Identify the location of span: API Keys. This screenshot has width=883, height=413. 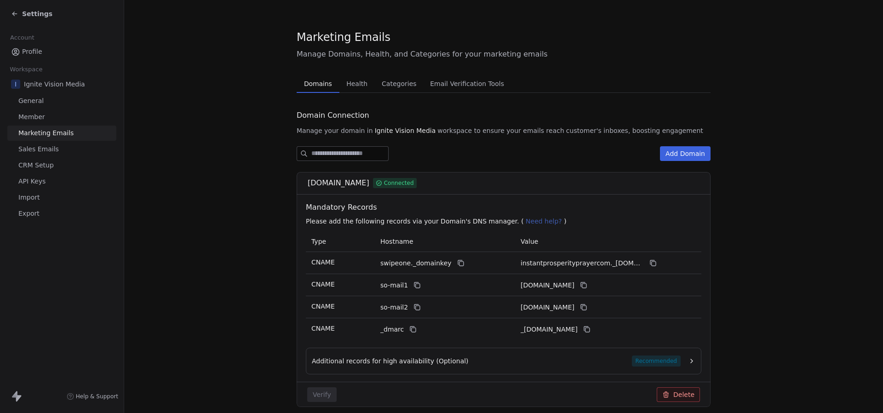
(32, 181).